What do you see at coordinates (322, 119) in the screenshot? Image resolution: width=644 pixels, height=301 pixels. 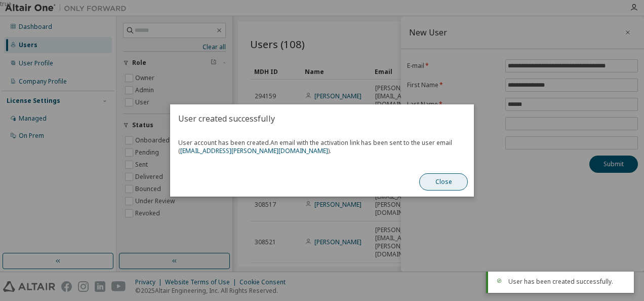 I see `h2: User created successfully` at bounding box center [322, 119].